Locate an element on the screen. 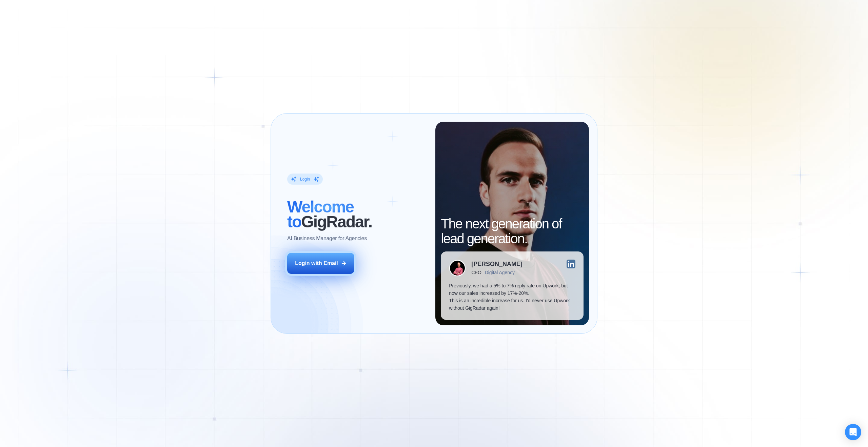 The width and height of the screenshot is (868, 447). div: Open Intercom Messenger is located at coordinates (854, 432).